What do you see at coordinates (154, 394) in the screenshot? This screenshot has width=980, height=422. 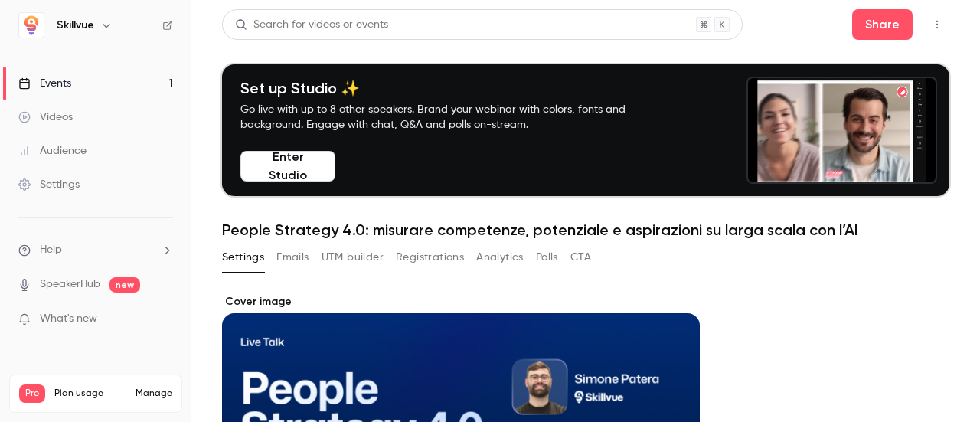 I see `a: Manage` at bounding box center [154, 394].